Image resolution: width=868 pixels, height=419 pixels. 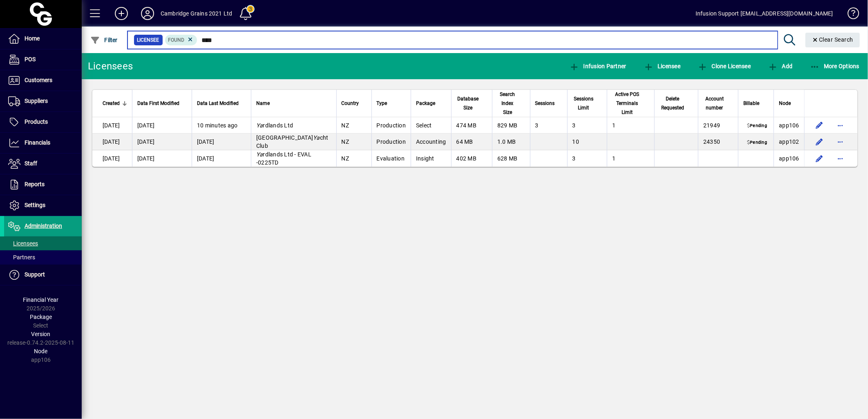 What do you see at coordinates (104, 40) in the screenshot?
I see `button: Filter` at bounding box center [104, 40].